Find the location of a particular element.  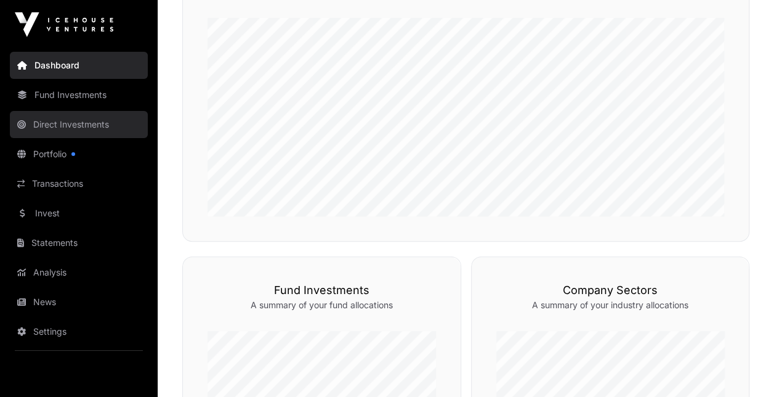

img: Icehouse Ventures Logo is located at coordinates (64, 25).